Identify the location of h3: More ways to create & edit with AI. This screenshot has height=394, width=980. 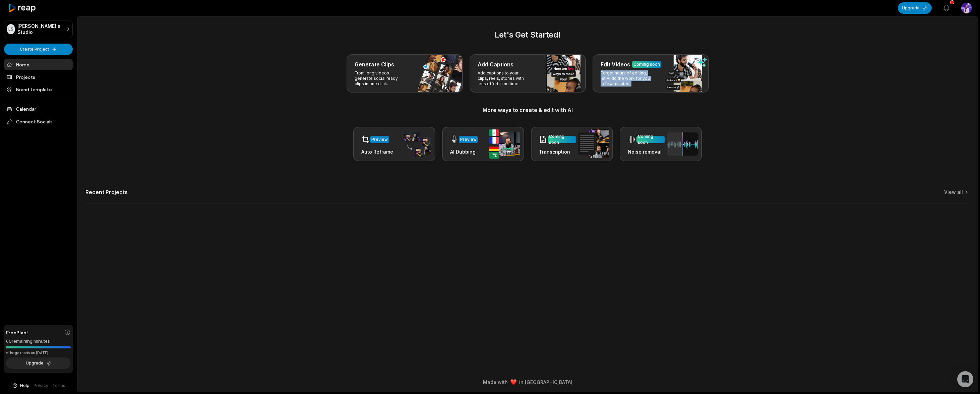
(527, 110).